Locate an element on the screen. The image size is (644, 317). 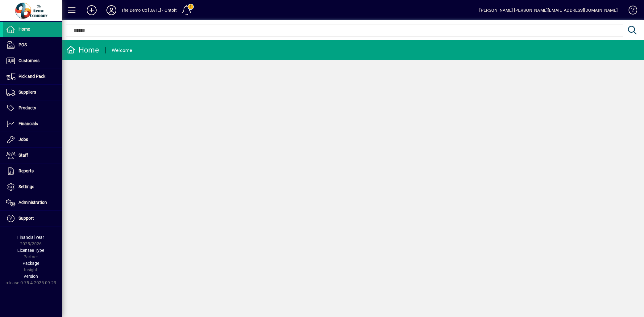
a: Customers is located at coordinates (33, 61).